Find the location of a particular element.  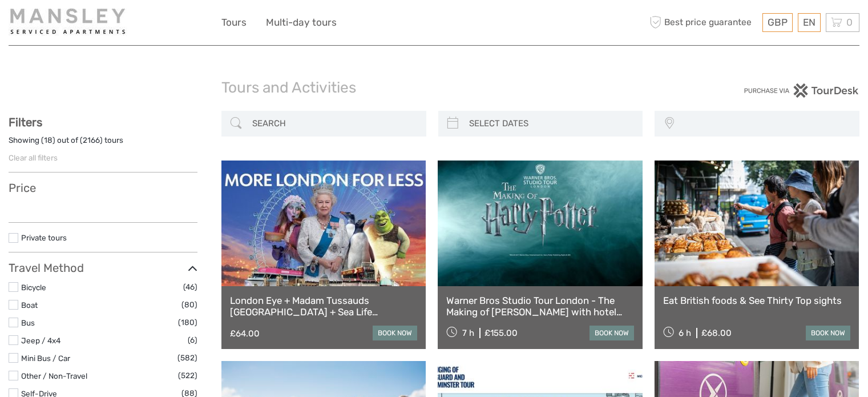

span: (582) is located at coordinates (187, 357).